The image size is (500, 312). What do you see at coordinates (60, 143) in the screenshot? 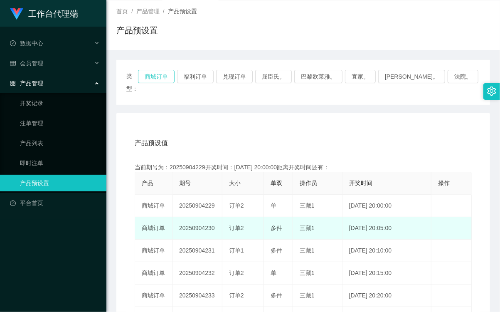
I see `a: 产品列表` at bounding box center [60, 143].